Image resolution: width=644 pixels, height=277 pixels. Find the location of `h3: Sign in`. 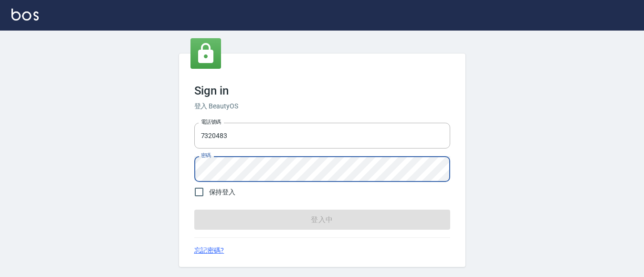

h3: Sign in is located at coordinates (322, 91).